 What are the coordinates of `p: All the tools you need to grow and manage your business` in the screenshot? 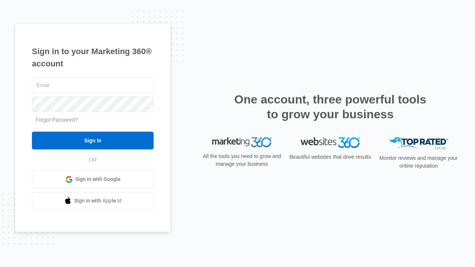 It's located at (242, 160).